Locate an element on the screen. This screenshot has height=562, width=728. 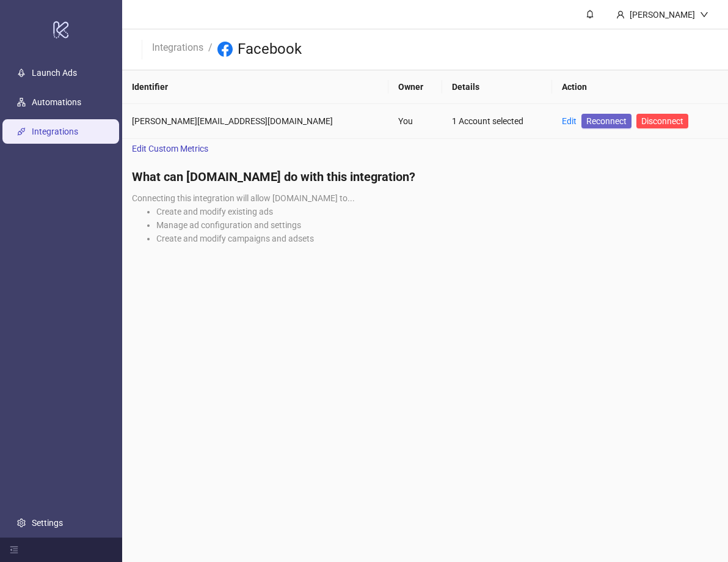
div: 1 Account selected is located at coordinates (497, 121).